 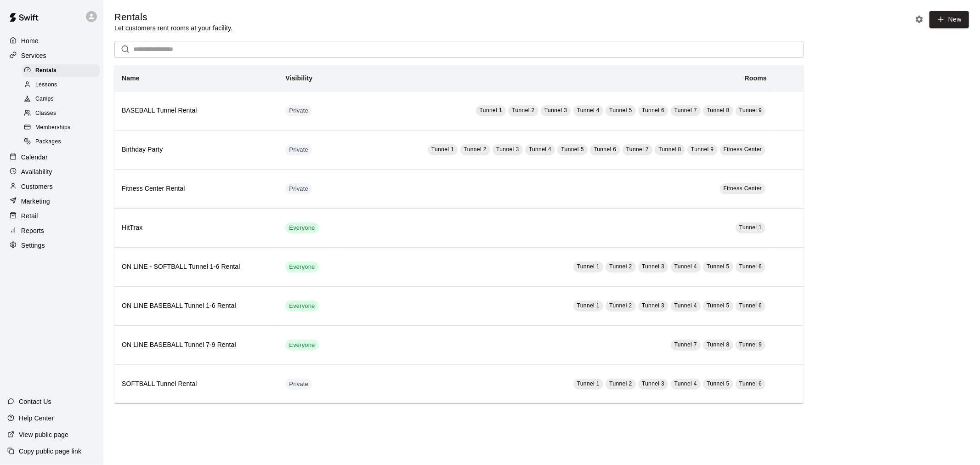 I want to click on div: Packages, so click(x=60, y=142).